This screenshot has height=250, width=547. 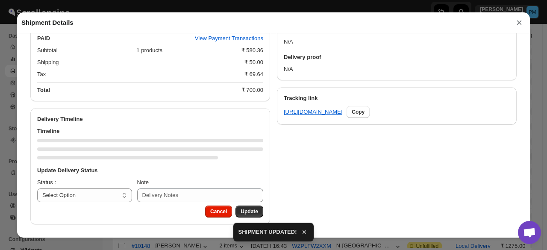 I want to click on h3: Timeline, so click(x=150, y=131).